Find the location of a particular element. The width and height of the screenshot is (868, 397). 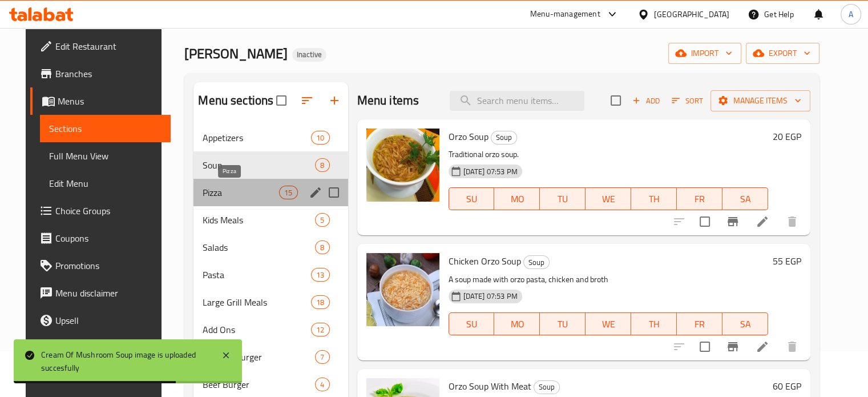

span: import is located at coordinates (705, 53).